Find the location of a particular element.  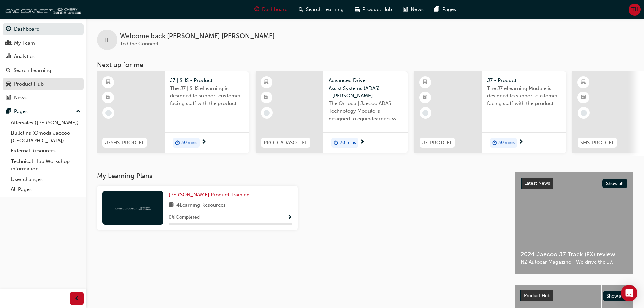

span: prev-icon is located at coordinates (77, 299).